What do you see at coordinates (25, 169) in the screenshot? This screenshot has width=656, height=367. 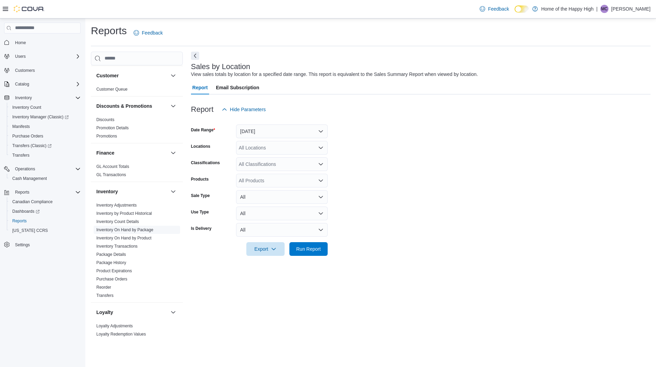 I see `span: Operations` at bounding box center [25, 169].